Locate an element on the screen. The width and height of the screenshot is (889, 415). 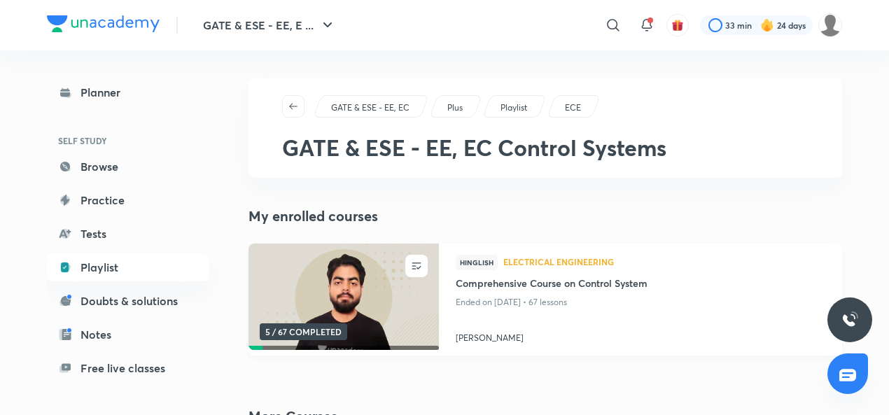
img: avatar is located at coordinates (677, 25).